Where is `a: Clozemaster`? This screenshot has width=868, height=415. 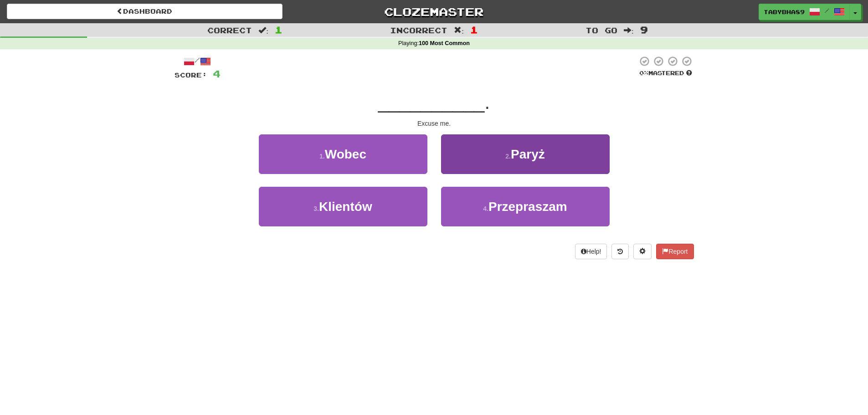 a: Clozemaster is located at coordinates (434, 12).